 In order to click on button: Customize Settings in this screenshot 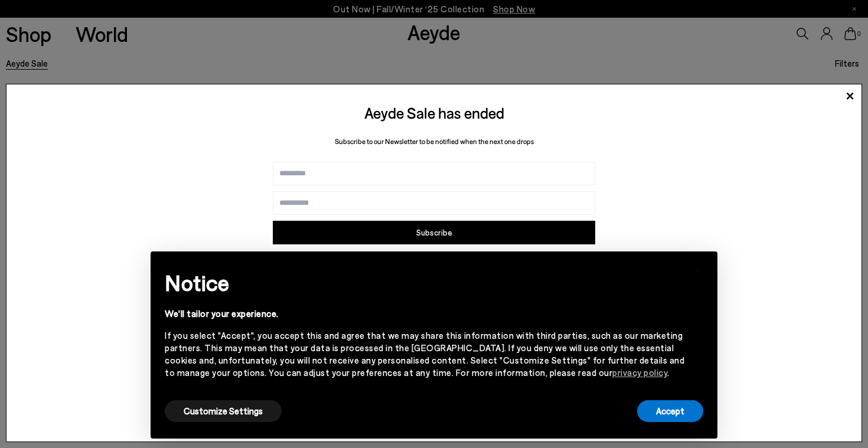, I will do `click(223, 411)`.